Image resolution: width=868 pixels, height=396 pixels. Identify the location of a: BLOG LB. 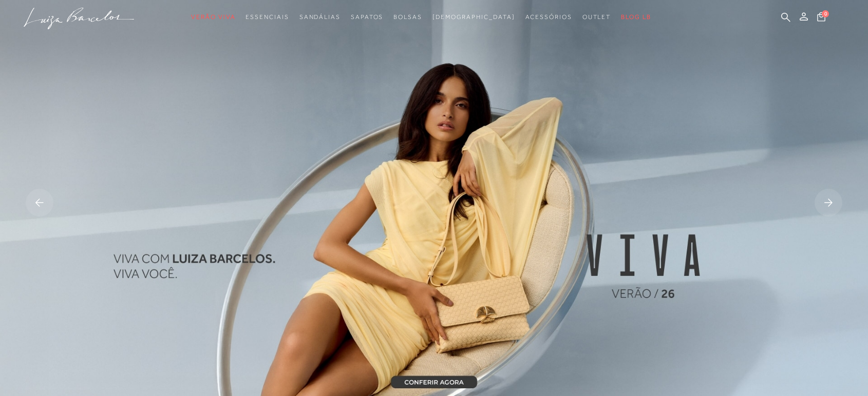
(636, 17).